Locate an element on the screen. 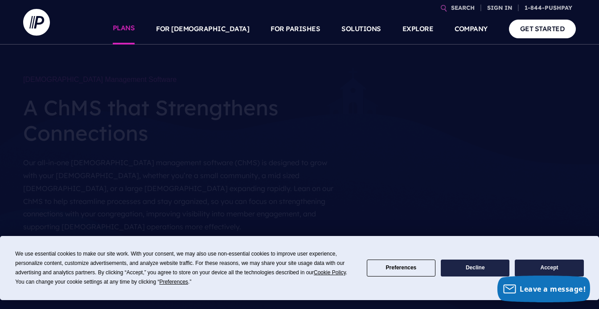 The height and width of the screenshot is (309, 599). a: GET STARTED is located at coordinates (542, 29).